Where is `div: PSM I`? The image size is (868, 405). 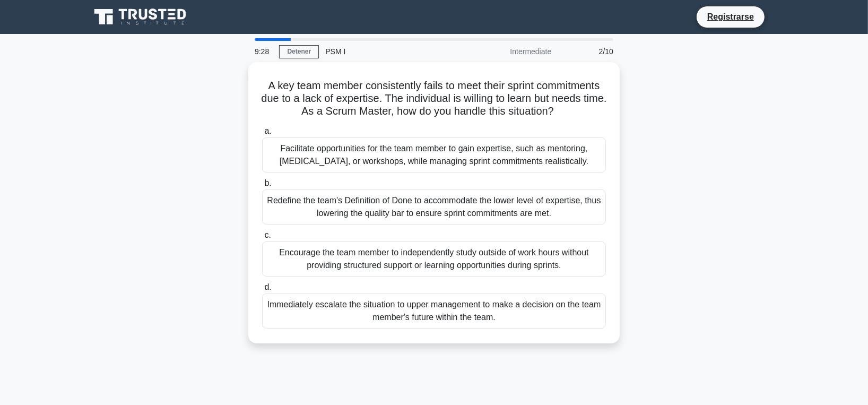
div: PSM I is located at coordinates (392, 51).